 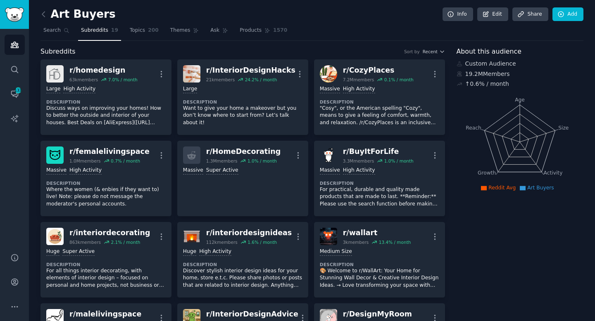 What do you see at coordinates (530, 14) in the screenshot?
I see `a: Share` at bounding box center [530, 14].